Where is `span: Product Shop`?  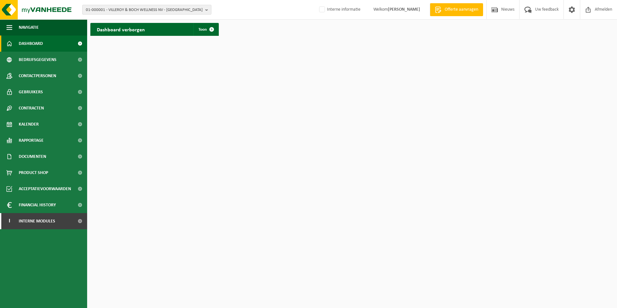 span: Product Shop is located at coordinates (33, 173).